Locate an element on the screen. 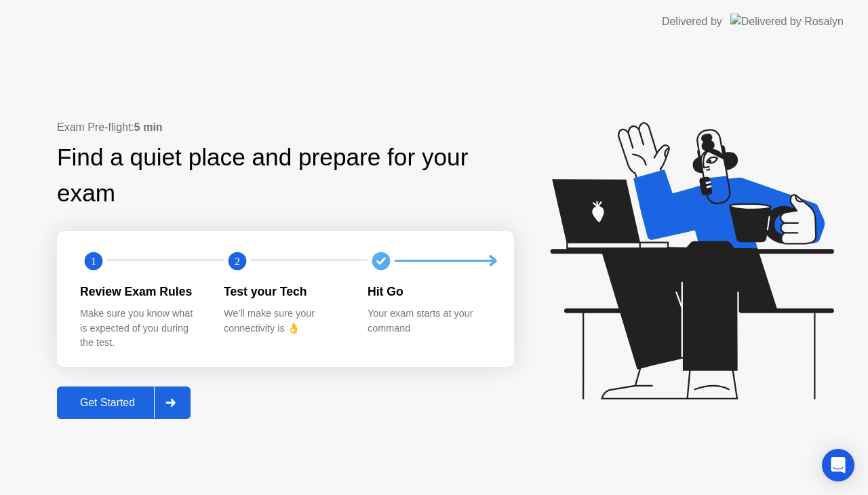 This screenshot has height=495, width=868. button: Get Started is located at coordinates (123, 403).